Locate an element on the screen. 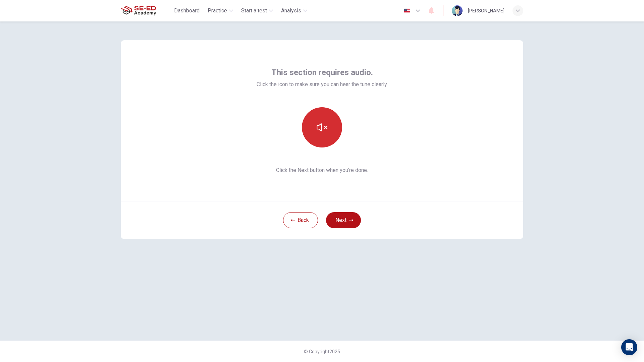  img: Profile picture is located at coordinates (457, 11).